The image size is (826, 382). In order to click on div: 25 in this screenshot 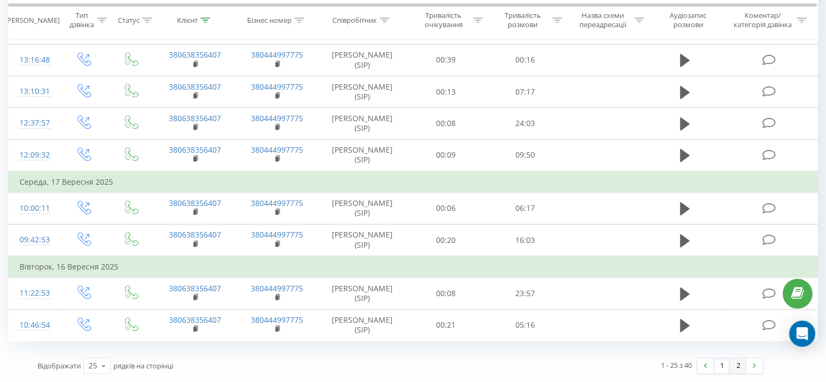, I will do `click(93, 366)`.